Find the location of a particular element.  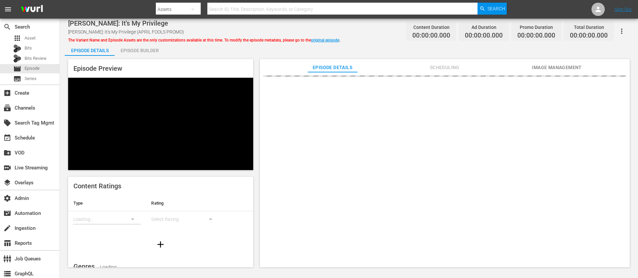

th: Type is located at coordinates (107, 203).